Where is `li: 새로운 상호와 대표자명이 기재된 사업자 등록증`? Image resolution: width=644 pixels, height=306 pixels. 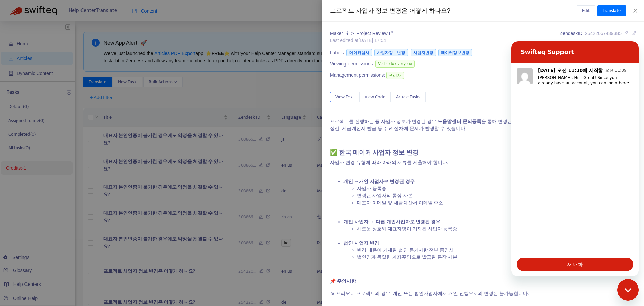 li: 새로운 상호와 대표자명이 기재된 사업자 등록증 is located at coordinates (497, 232).